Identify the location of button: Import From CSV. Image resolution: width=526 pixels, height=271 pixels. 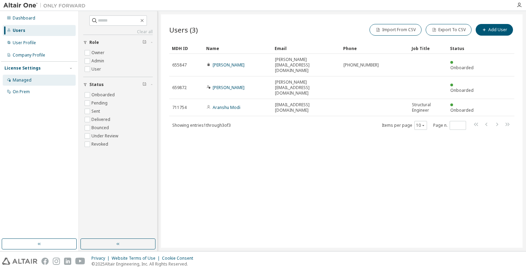
(396, 30).